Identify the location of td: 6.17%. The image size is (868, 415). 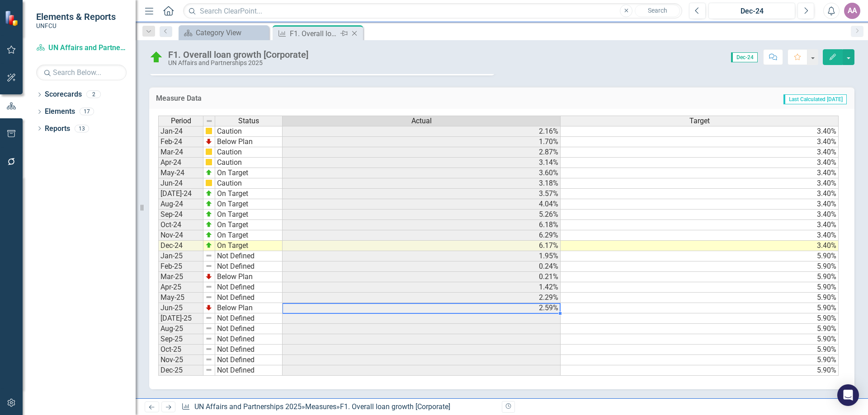
(421, 246).